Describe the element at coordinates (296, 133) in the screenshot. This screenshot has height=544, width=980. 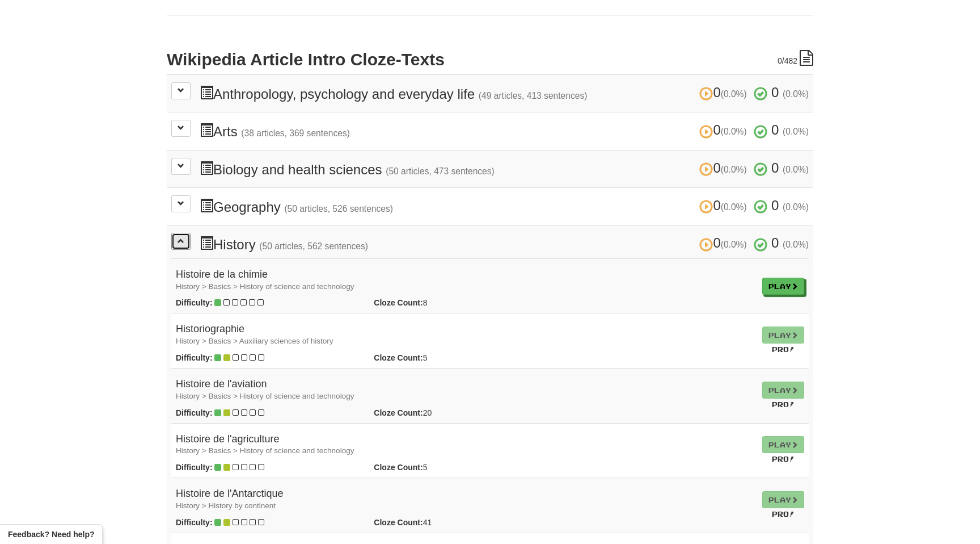
I see `small: (38 articles, 369 sentences)` at that location.